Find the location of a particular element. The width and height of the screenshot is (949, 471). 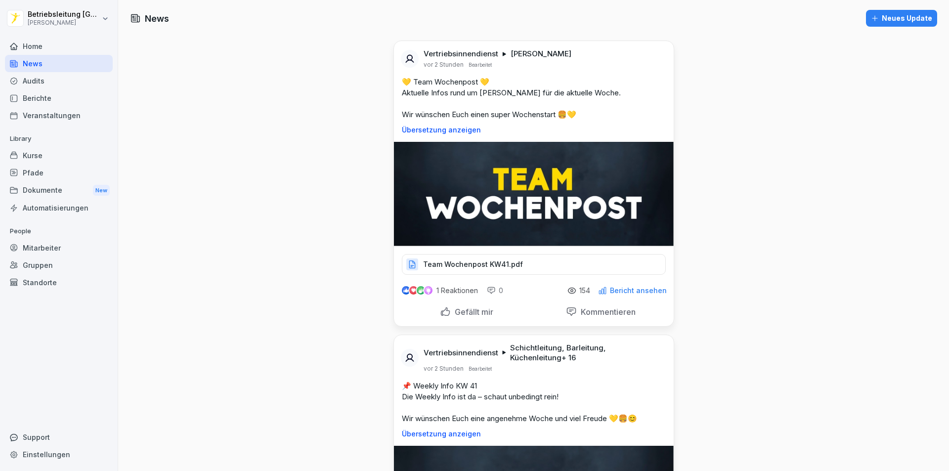

div: Audits is located at coordinates (59, 81).